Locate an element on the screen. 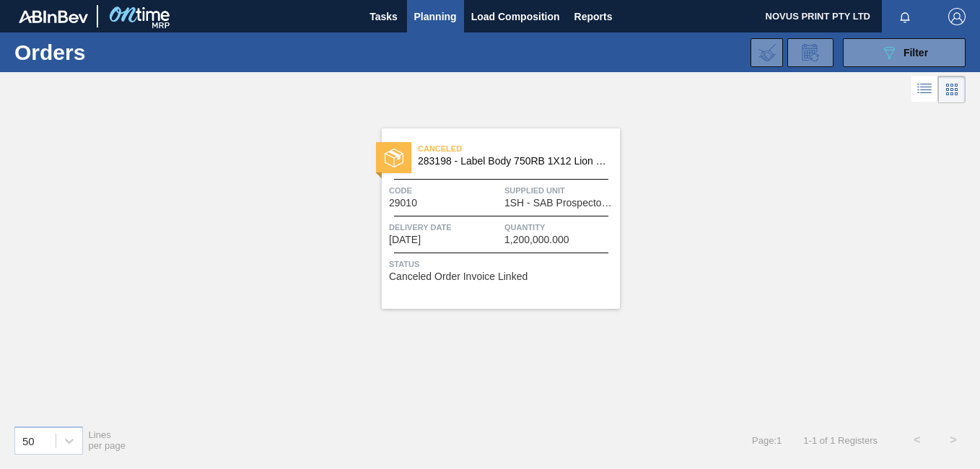  img: TNhmsLtSVTkK8tSr43FrP2fwEKptu5GPRR3wAAAABJRU5ErkJggg== is located at coordinates (53, 16).